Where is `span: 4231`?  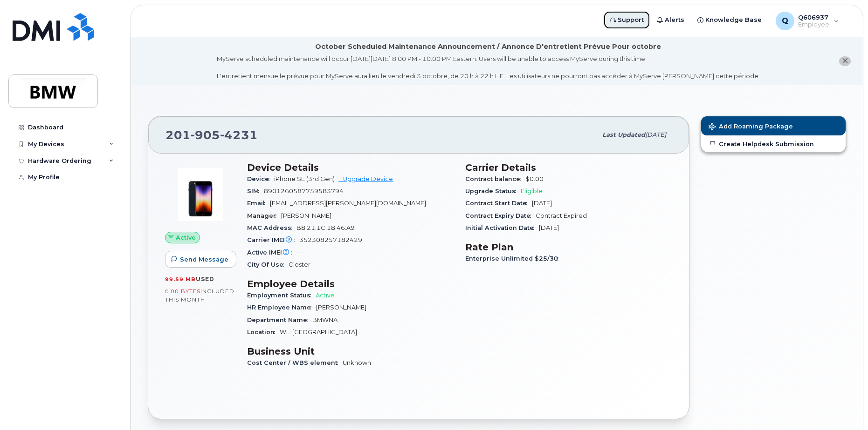
span: 4231 is located at coordinates (239, 135).